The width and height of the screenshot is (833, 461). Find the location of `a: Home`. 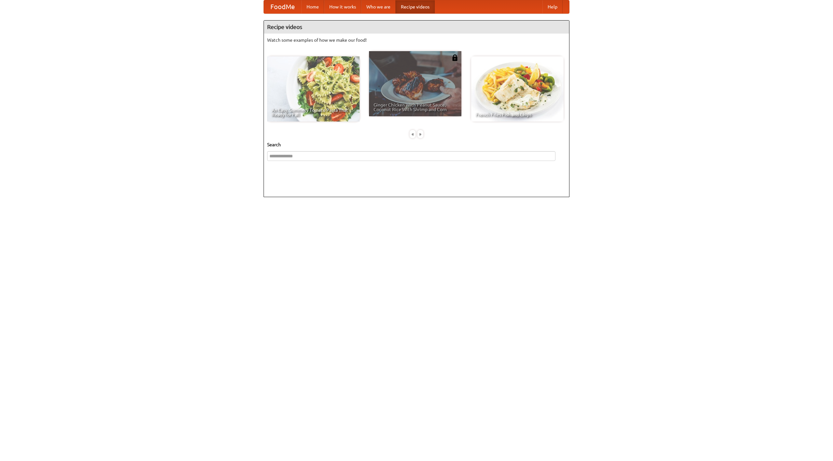

a: Home is located at coordinates (313, 7).